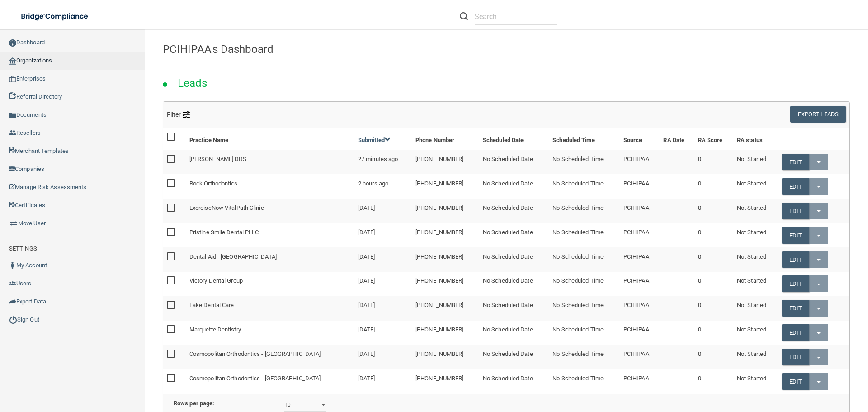  Describe the element at coordinates (13, 319) in the screenshot. I see `img: ic_power_dark.7ecde6b1.png` at that location.